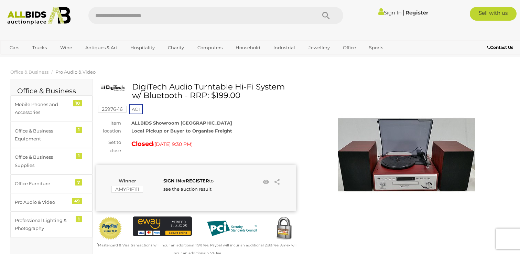 This screenshot has height=254, width=520. I want to click on div: 49, so click(77, 201).